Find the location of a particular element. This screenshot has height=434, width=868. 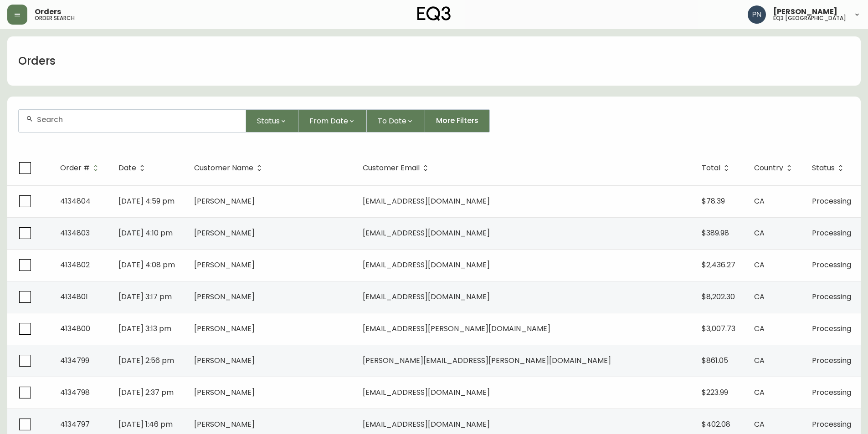

img: 496f1288aca128e282dab2021d4f4334 is located at coordinates (756, 15).